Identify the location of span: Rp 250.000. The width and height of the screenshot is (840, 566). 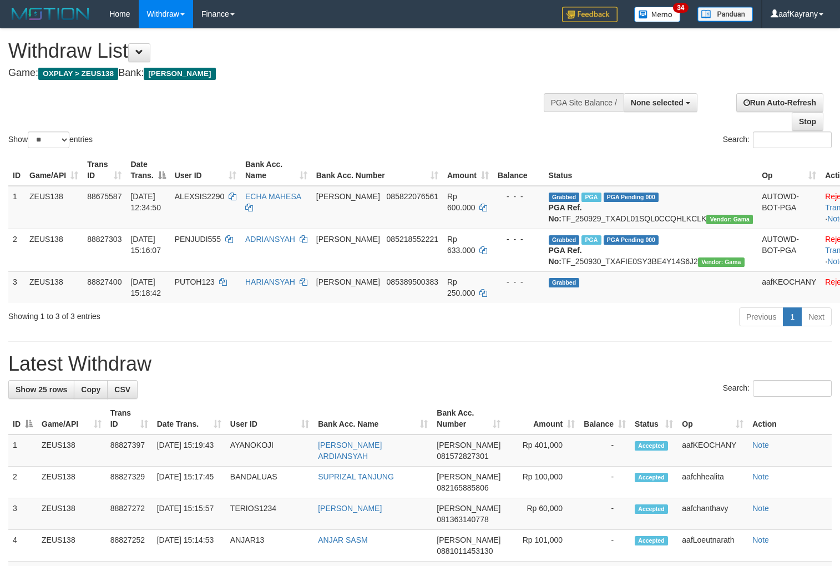
(461, 288).